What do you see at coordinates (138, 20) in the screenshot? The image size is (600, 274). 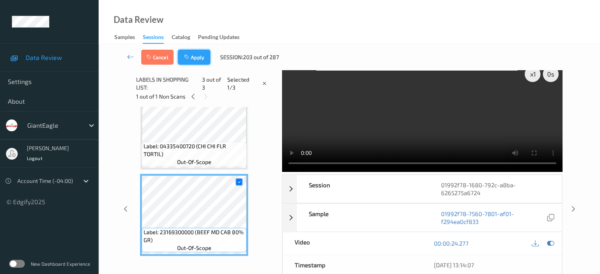 I see `div: Data Review` at bounding box center [138, 20].